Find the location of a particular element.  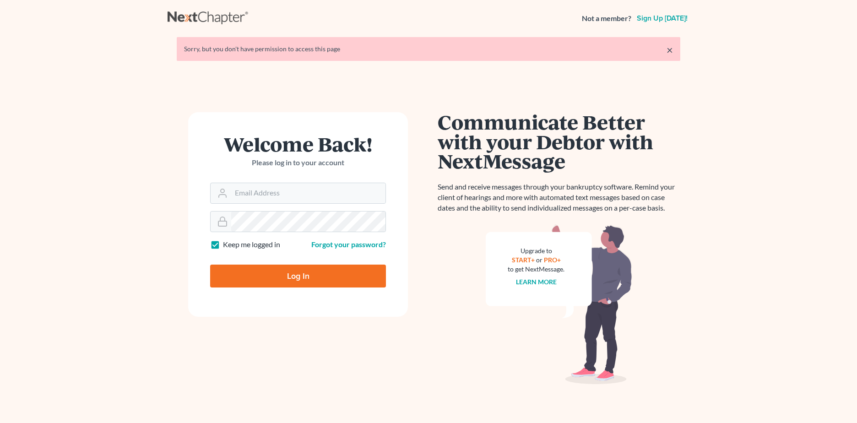

a: PRO+ is located at coordinates (552, 260).